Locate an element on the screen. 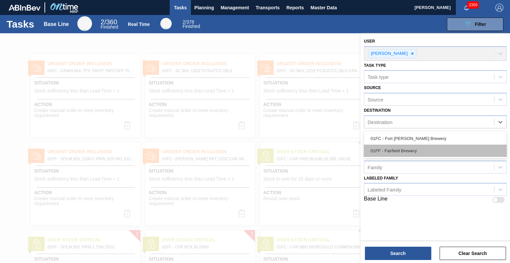 This screenshot has width=510, height=263. label: Base Line is located at coordinates (376, 200).